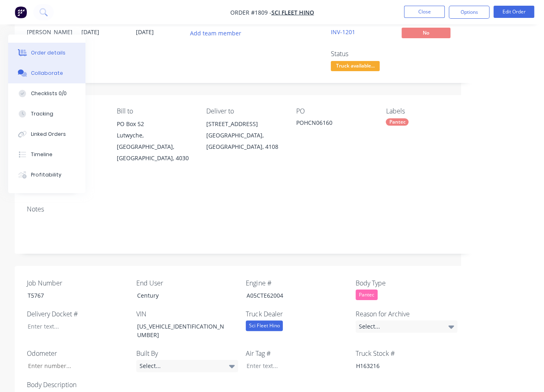 The height and width of the screenshot is (392, 544). I want to click on button: Linked Orders, so click(47, 134).